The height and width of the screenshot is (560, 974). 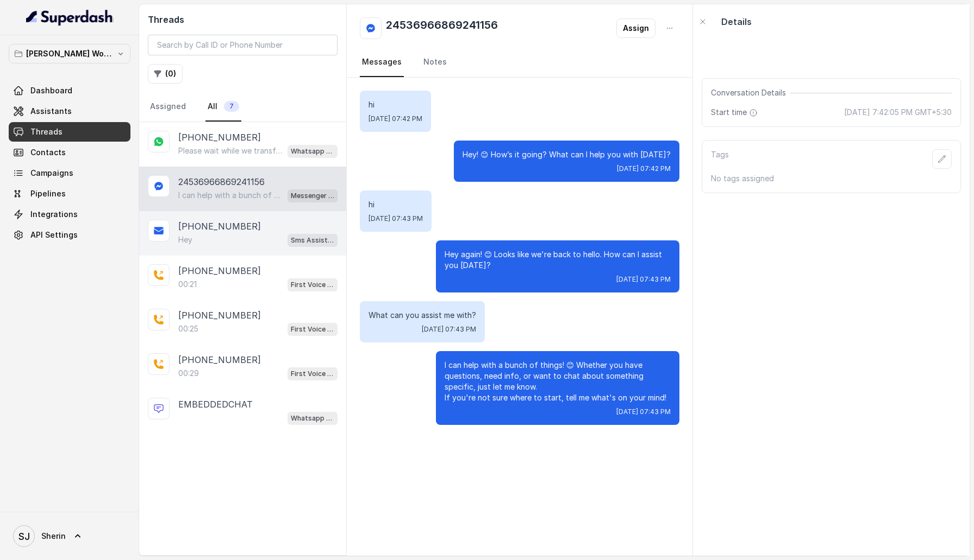 I want to click on h2: 24536966869241156, so click(x=442, y=28).